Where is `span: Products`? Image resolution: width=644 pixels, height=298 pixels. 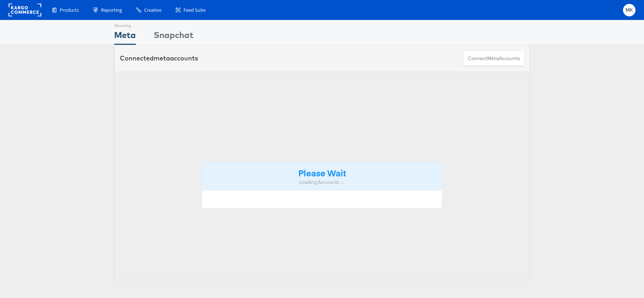
span: Products is located at coordinates (69, 10).